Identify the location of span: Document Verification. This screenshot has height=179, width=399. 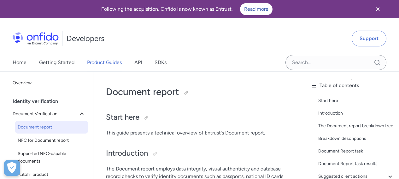
(45, 114).